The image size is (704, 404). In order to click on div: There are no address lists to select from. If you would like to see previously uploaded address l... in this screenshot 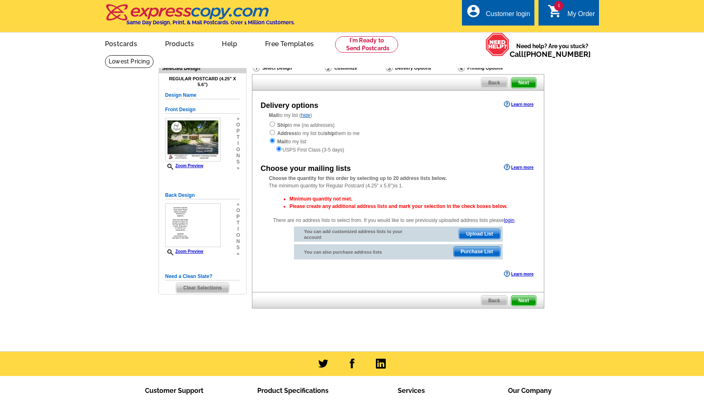, I will do `click(398, 227)`.